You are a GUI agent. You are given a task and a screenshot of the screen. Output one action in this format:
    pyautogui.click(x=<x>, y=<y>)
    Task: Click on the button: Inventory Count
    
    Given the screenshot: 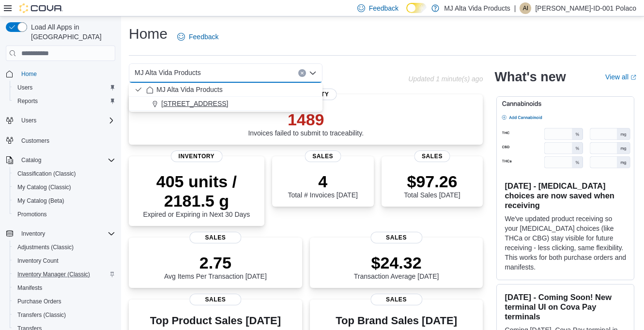 What is the action you would take?
    pyautogui.click(x=64, y=261)
    